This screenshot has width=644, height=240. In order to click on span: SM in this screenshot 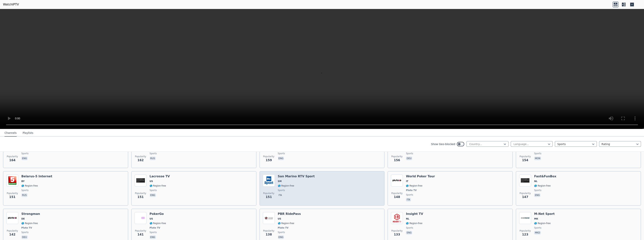, I will do `click(280, 181)`.